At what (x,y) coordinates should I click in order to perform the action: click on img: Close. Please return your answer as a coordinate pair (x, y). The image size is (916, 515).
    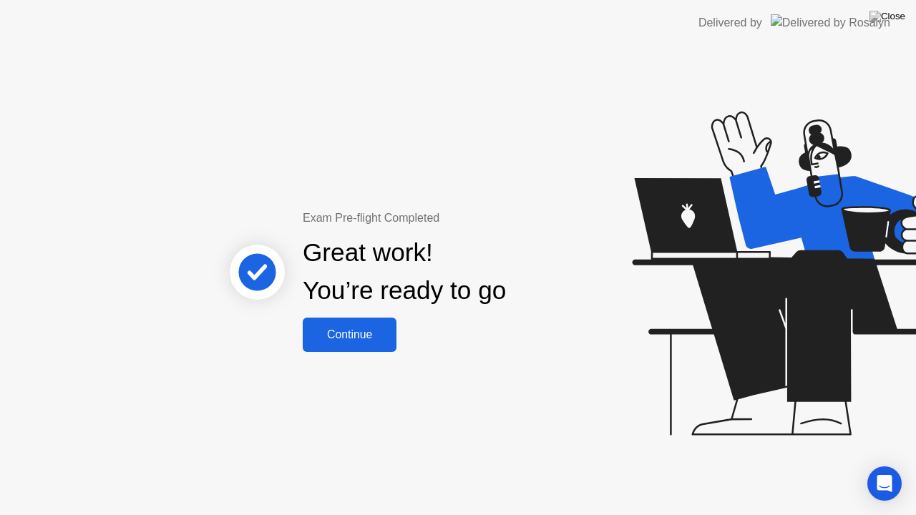
    Looking at the image, I should click on (888, 16).